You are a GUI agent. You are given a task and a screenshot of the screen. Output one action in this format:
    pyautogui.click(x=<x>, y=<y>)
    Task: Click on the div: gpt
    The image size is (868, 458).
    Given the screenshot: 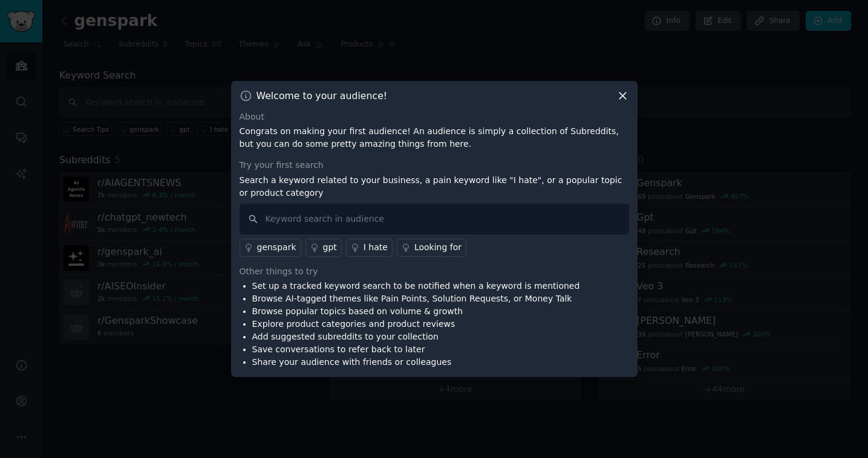 What is the action you would take?
    pyautogui.click(x=329, y=247)
    